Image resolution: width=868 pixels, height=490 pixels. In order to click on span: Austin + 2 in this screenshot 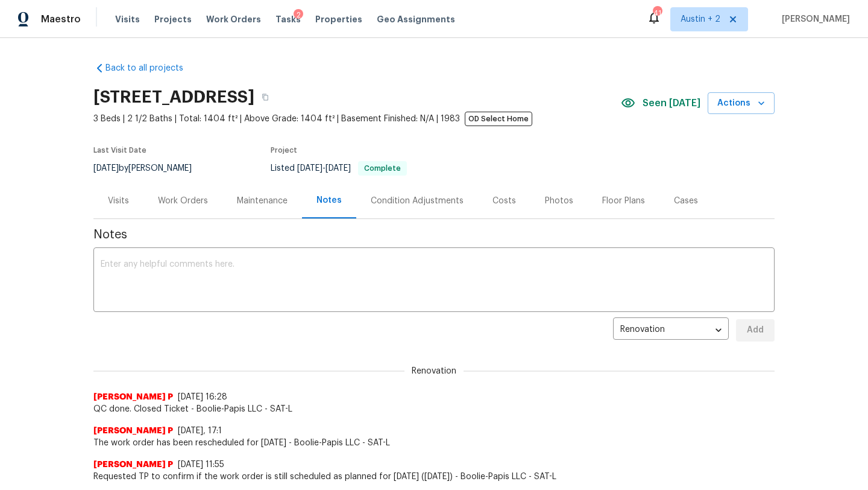, I will do `click(701, 19)`.